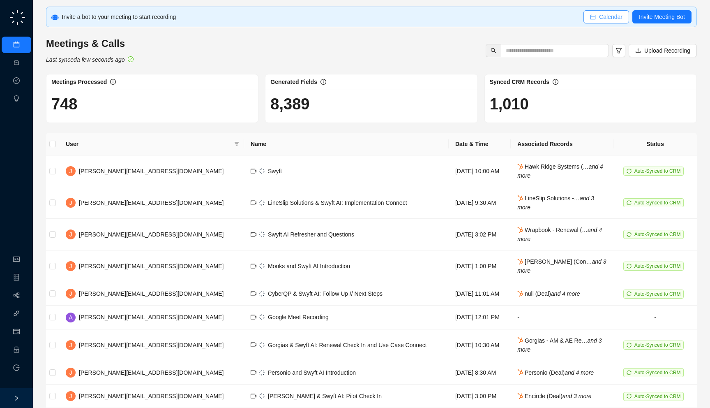 Image resolution: width=710 pixels, height=408 pixels. I want to click on button: Calendar, so click(606, 17).